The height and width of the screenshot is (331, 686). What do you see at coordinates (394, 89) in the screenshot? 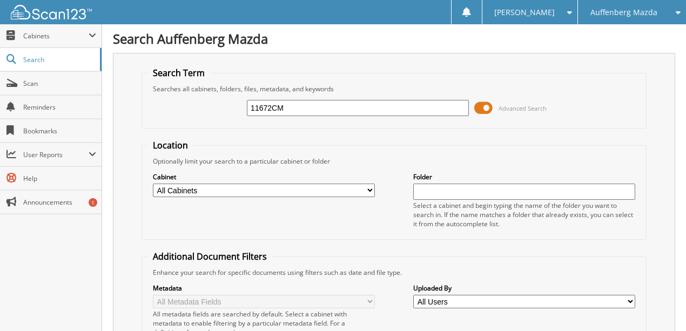
I see `div: Searches all cabinets, folders, files, metadata, and keywords` at bounding box center [394, 89].